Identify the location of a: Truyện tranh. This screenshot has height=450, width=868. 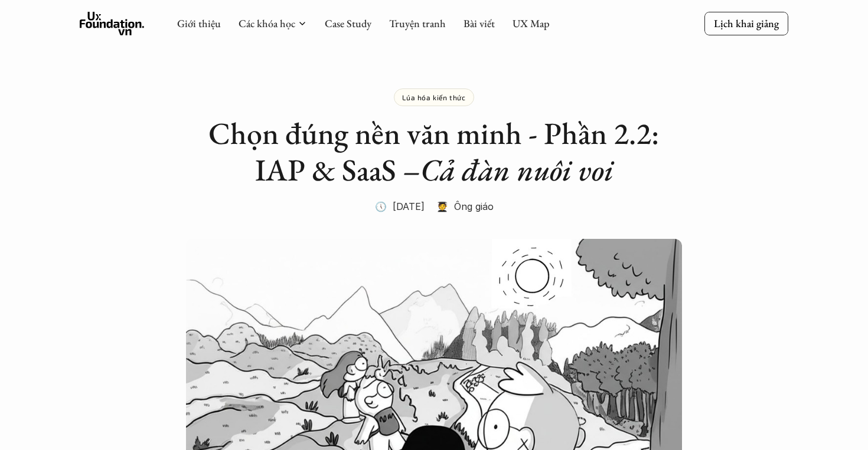
(417, 23).